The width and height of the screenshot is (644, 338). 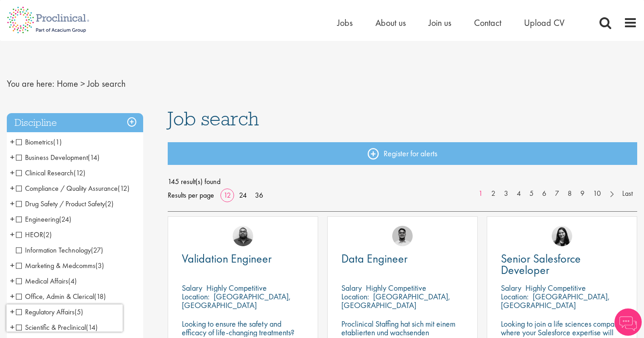 I want to click on a: 3, so click(x=506, y=194).